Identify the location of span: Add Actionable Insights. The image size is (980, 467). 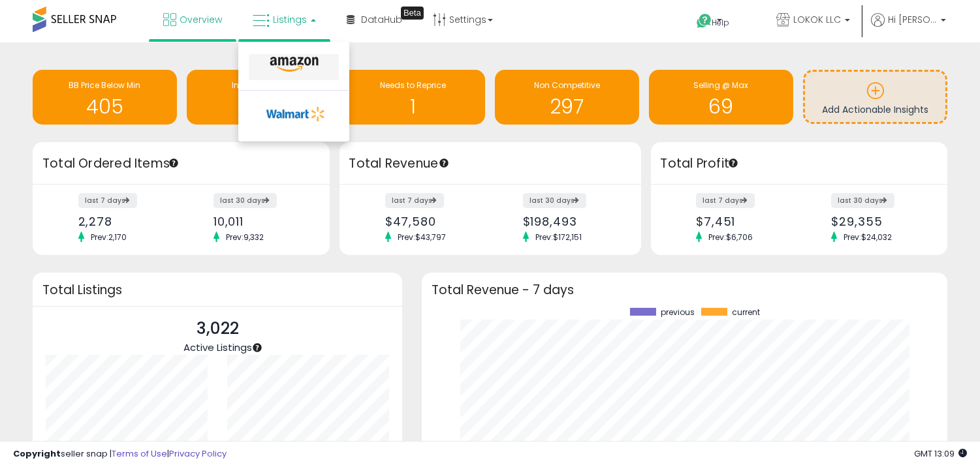
(875, 109).